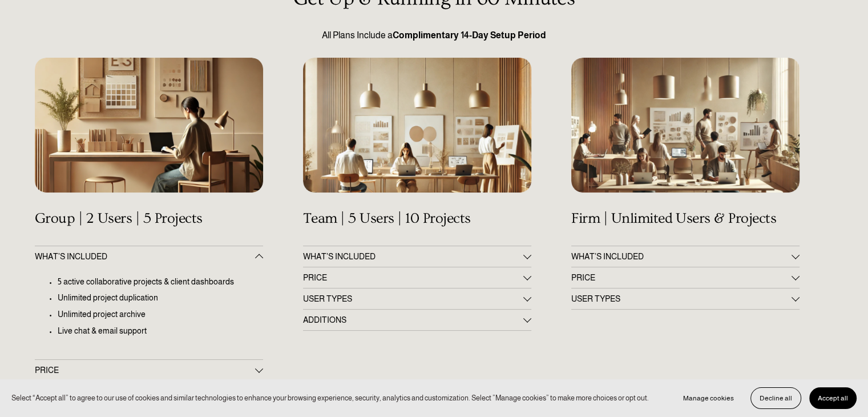 This screenshot has width=868, height=417. Describe the element at coordinates (833, 398) in the screenshot. I see `button: Accept all` at that location.